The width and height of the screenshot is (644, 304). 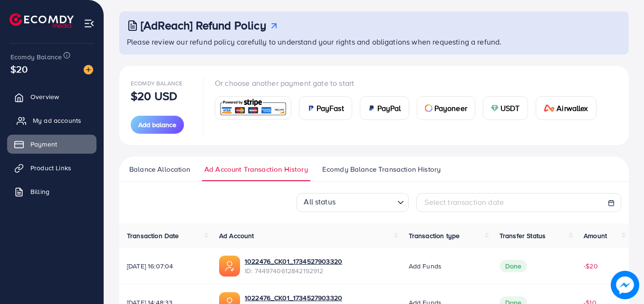 What do you see at coordinates (319, 201) in the screenshot?
I see `span: All status` at bounding box center [319, 201].